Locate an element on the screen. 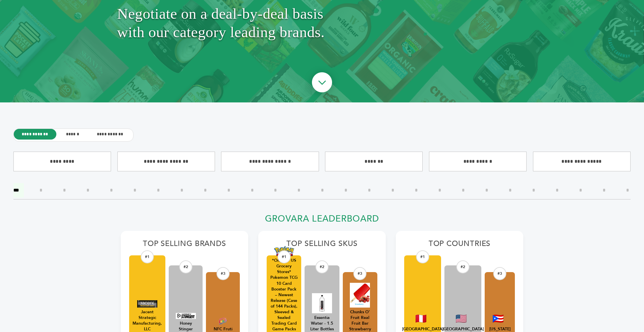 The width and height of the screenshot is (644, 332). img: Jacent Strategic Manufacturing, LLC is located at coordinates (147, 304).